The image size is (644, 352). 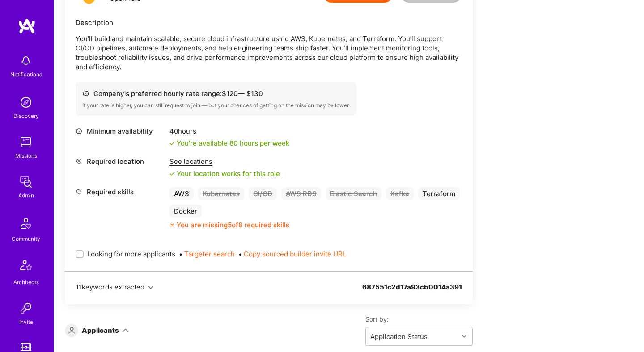 What do you see at coordinates (26, 347) in the screenshot?
I see `img: tokens` at bounding box center [26, 347].